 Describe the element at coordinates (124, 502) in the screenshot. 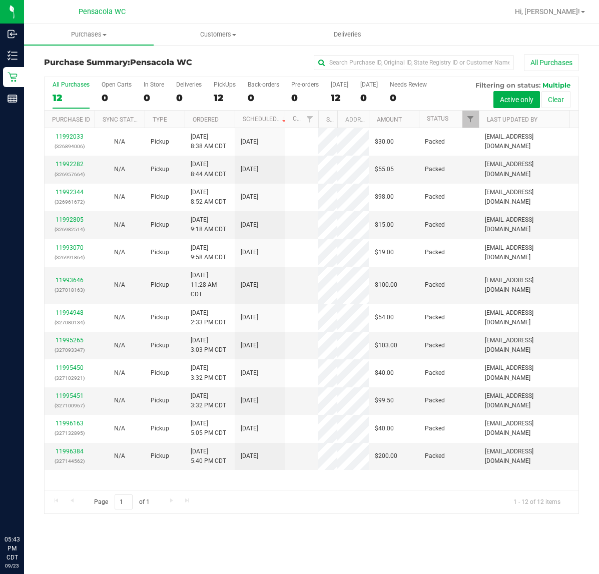

I see `input: 1` at that location.